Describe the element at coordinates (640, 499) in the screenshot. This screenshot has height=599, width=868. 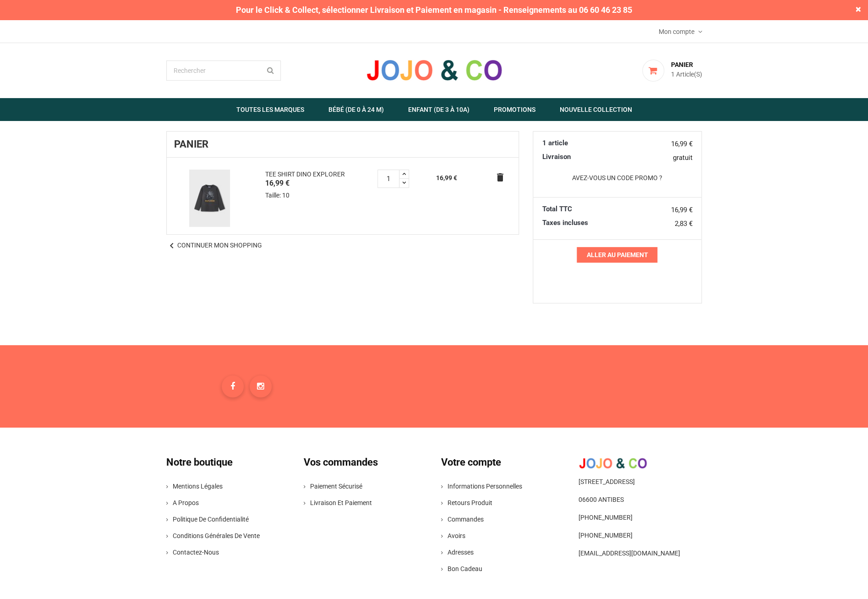
I see `span: 06600 ANTIBES` at that location.